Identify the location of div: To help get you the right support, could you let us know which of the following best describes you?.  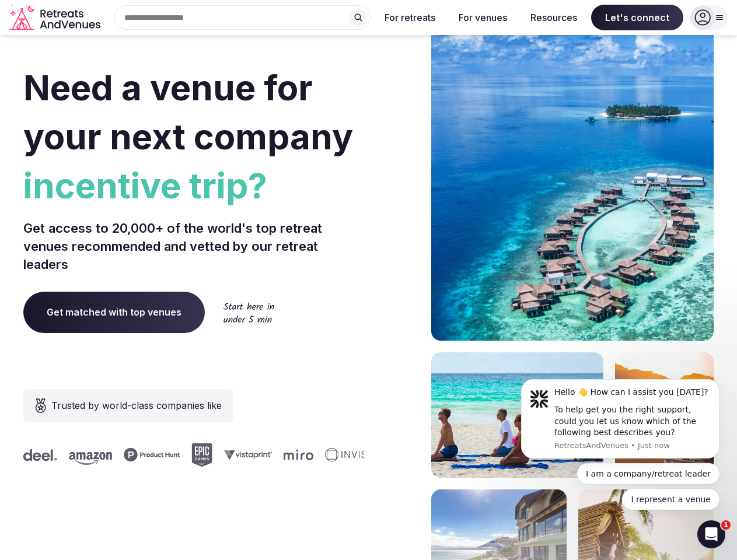
(129, 52).